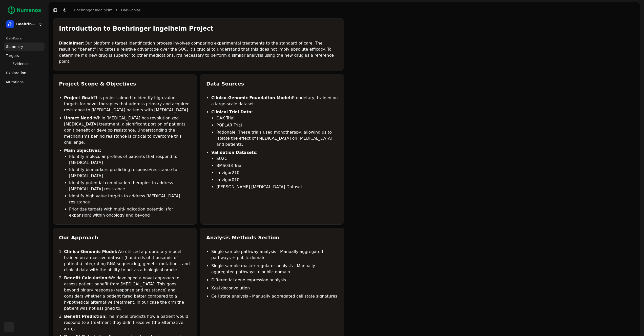 This screenshot has height=336, width=644. I want to click on li: Prioritize targets with multi-indication potential (for expansion) within oncology and beyond, so click(130, 212).